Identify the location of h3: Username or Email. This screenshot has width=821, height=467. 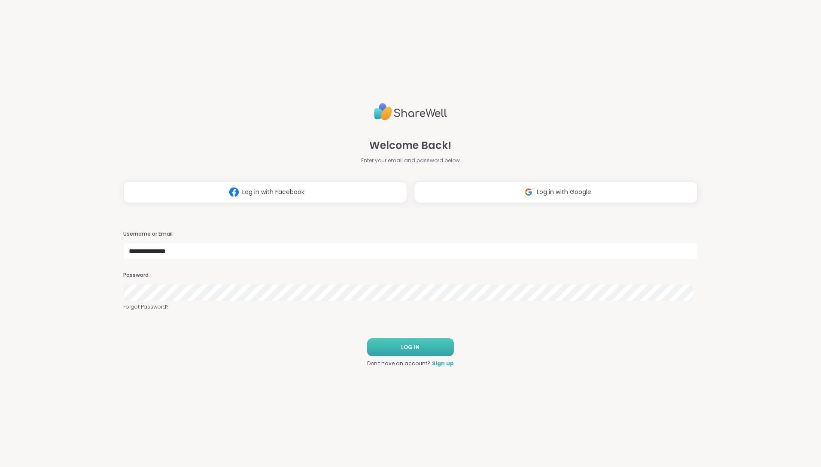
(411, 234).